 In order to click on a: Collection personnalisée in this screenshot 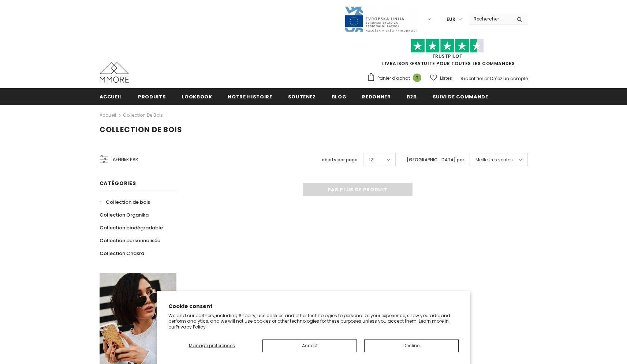, I will do `click(130, 240)`.